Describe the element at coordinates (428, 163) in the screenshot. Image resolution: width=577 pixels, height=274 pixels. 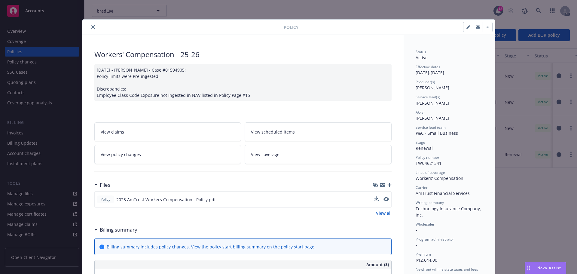
I see `span: TWC4621341` at that location.